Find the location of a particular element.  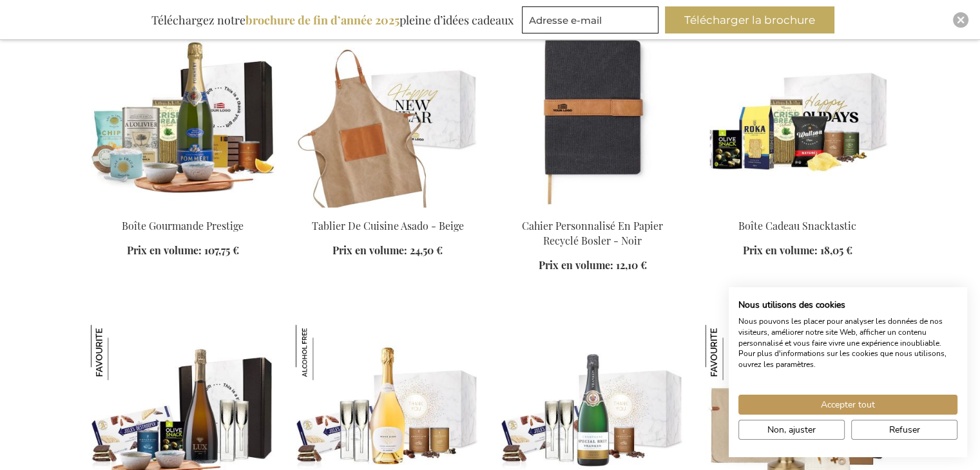

p: Nous pouvons les placer pour analyser les données de nos visiteurs, améliorer notre site Web, aff... is located at coordinates (848, 344).